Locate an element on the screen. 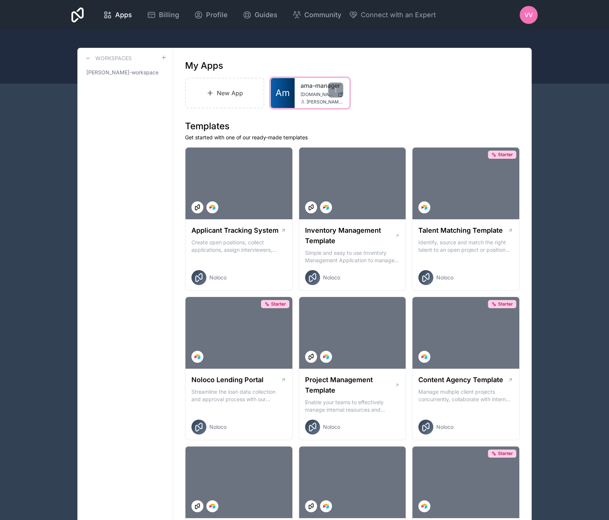 The image size is (609, 520). a: Community is located at coordinates (317, 15).